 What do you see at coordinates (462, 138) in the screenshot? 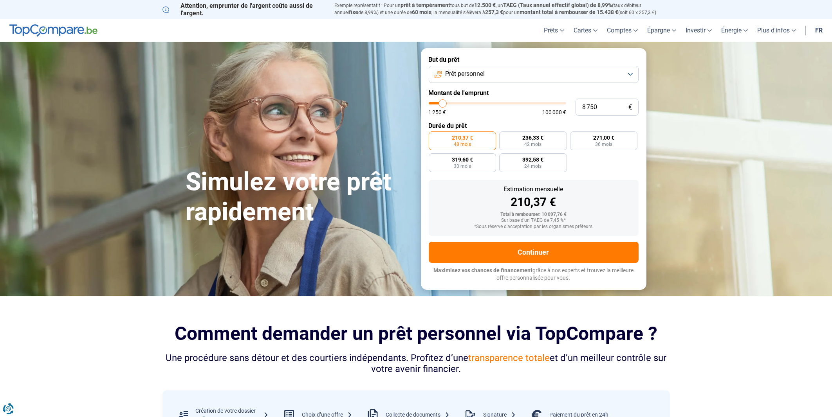
I see `span: 210,37 €` at bounding box center [462, 138].